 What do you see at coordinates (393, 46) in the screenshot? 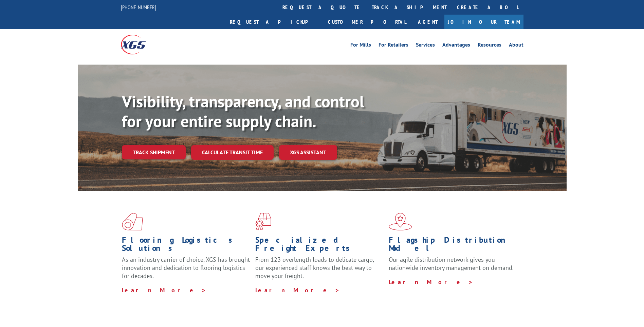
I see `a: For Retailers` at bounding box center [393, 46].